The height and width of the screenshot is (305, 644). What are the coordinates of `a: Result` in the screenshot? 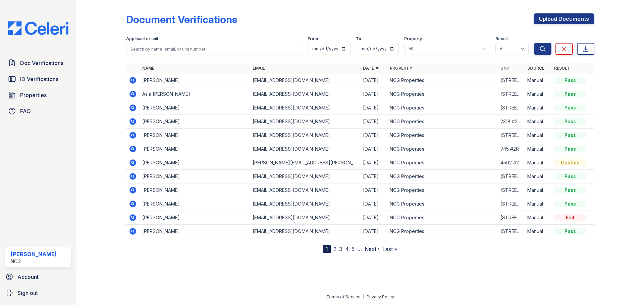 It's located at (562, 68).